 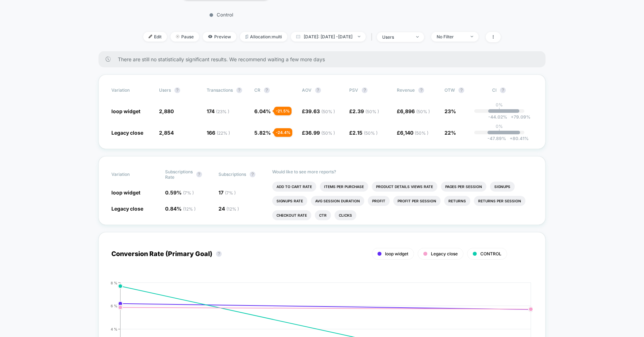 I want to click on li: Items Per Purchase, so click(x=344, y=186).